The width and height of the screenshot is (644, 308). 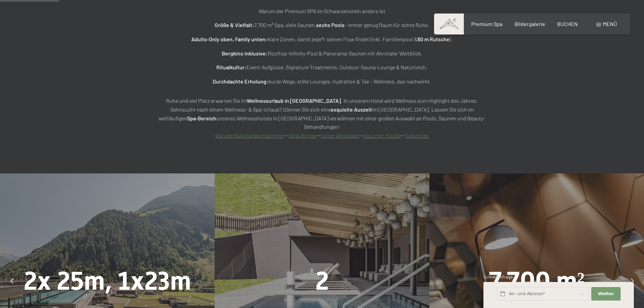 What do you see at coordinates (229, 39) in the screenshot?
I see `strong: Adults-Only oben, Family unten:` at bounding box center [229, 39].